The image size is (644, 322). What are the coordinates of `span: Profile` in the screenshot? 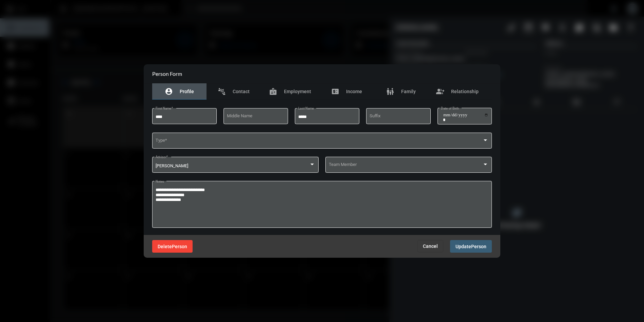 It's located at (187, 91).